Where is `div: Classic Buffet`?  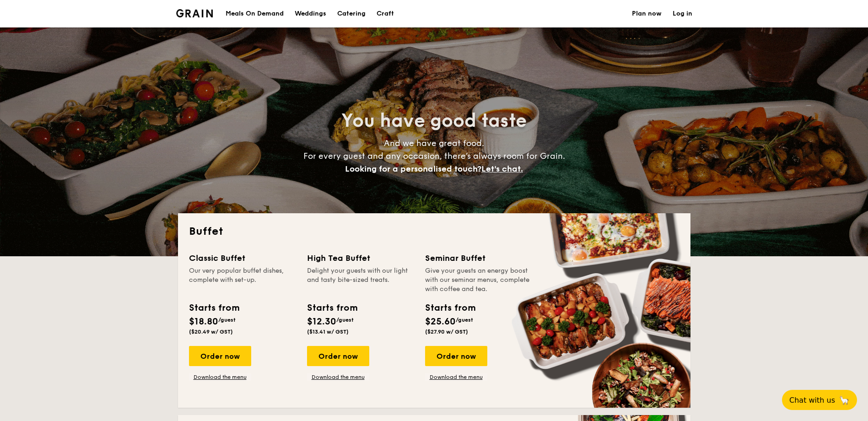
div: Classic Buffet is located at coordinates (243, 258).